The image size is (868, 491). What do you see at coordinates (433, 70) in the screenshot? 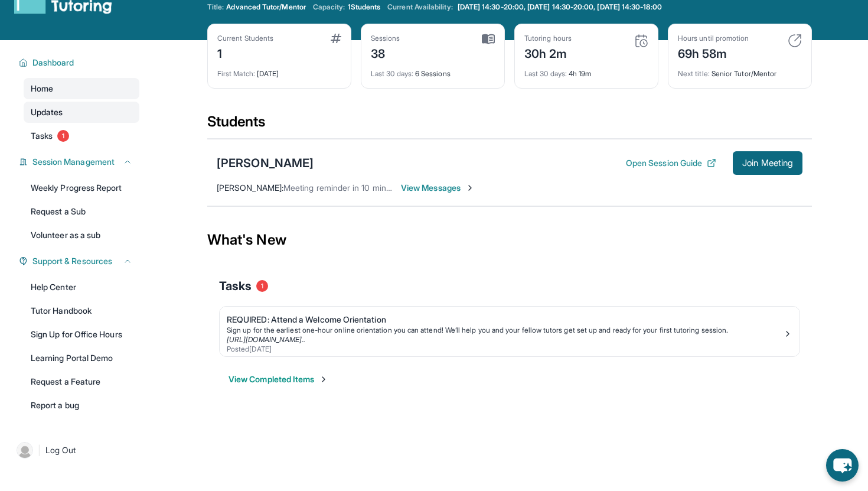
I see `div: 6 Sessions` at bounding box center [433, 70].